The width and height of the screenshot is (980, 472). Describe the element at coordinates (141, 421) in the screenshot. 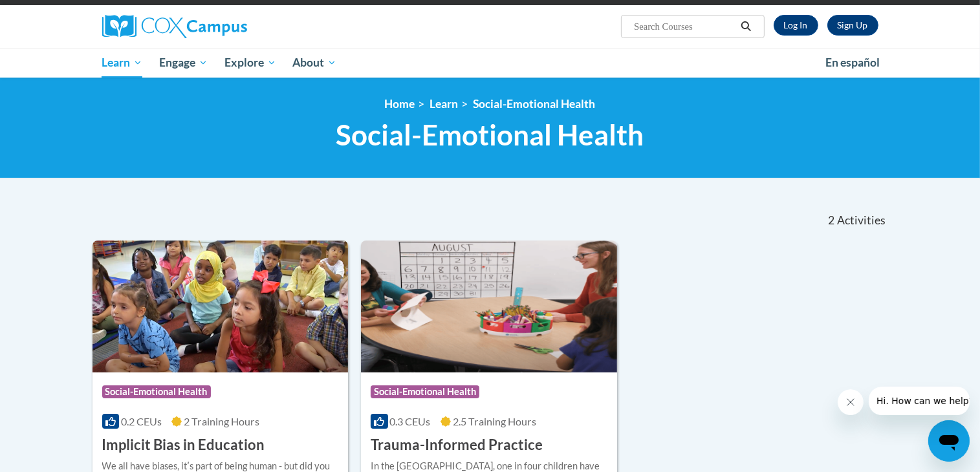

I see `span: 0.2 CEUs` at that location.